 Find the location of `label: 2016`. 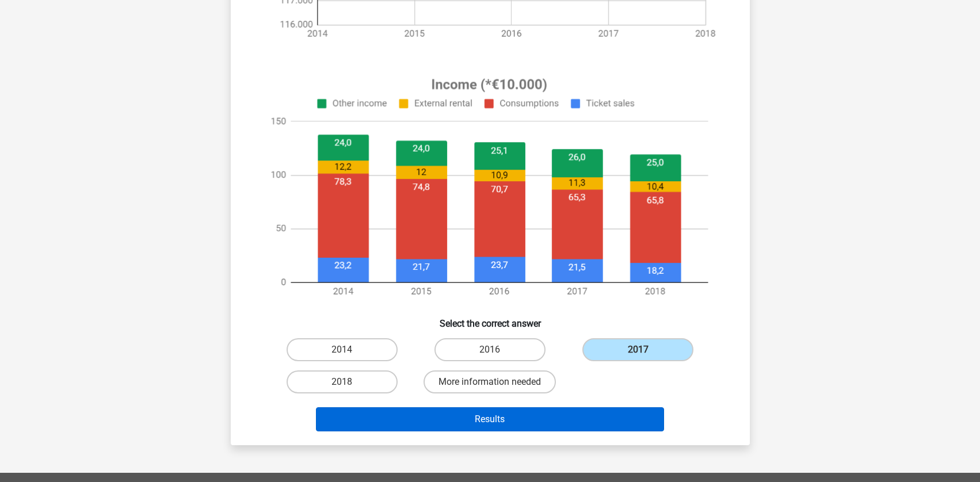

label: 2016 is located at coordinates (490, 349).